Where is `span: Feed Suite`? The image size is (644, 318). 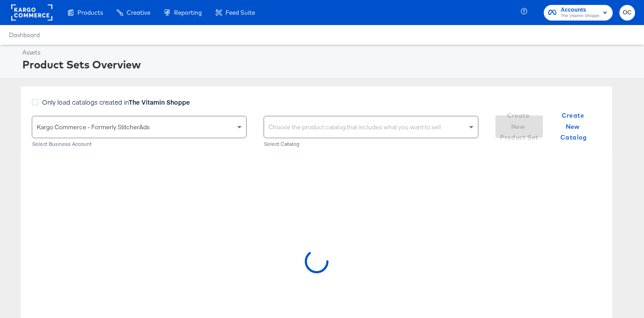
span: Feed Suite is located at coordinates (240, 12).